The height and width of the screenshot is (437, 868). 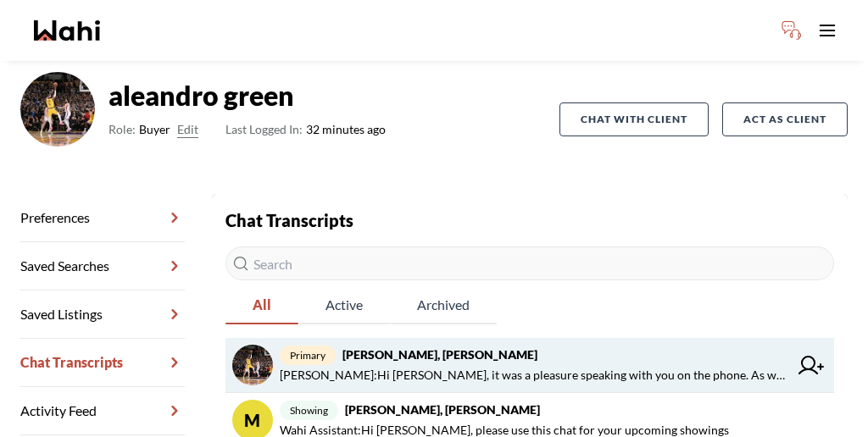 I want to click on button: Act as Client, so click(x=785, y=120).